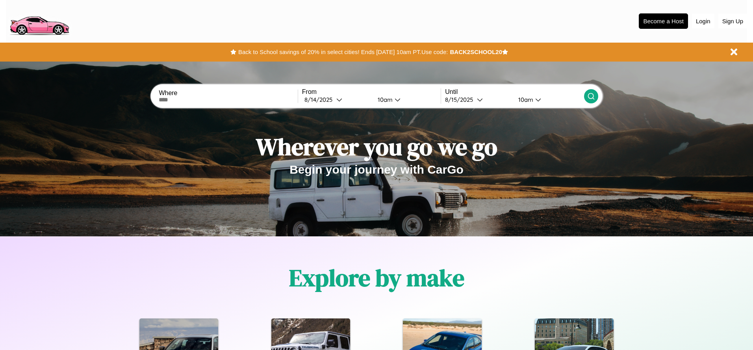 Image resolution: width=753 pixels, height=350 pixels. I want to click on img: logo, so click(39, 20).